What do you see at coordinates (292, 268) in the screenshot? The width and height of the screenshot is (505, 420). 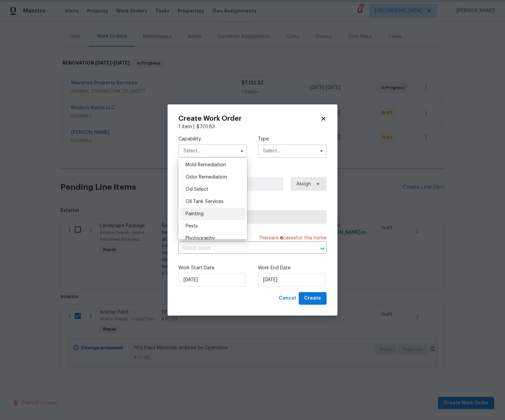 I see `label: Work End Date` at bounding box center [292, 268].